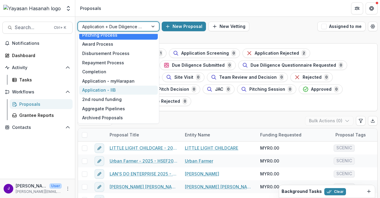 Image resolution: width=380 pixels, height=198 pixels. What do you see at coordinates (174, 89) in the screenshot?
I see `span: Pitch Decision` at bounding box center [174, 89].